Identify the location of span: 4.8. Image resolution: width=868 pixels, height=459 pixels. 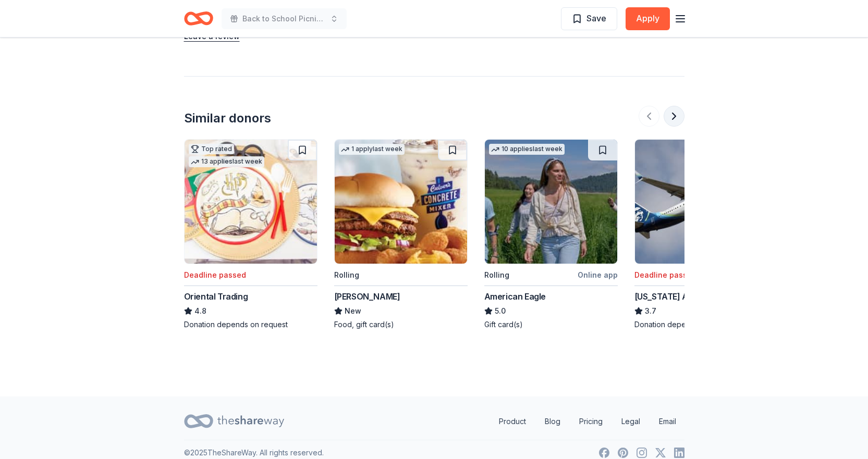
(200, 311).